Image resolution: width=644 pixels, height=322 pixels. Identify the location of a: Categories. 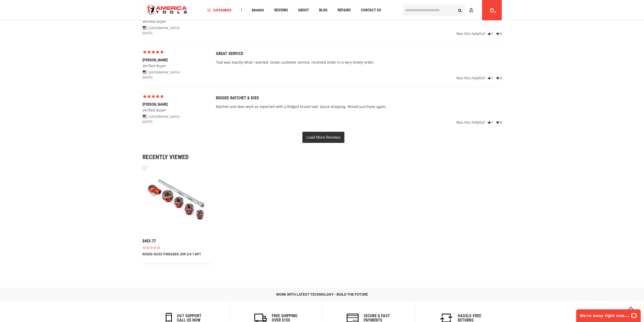
(219, 10).